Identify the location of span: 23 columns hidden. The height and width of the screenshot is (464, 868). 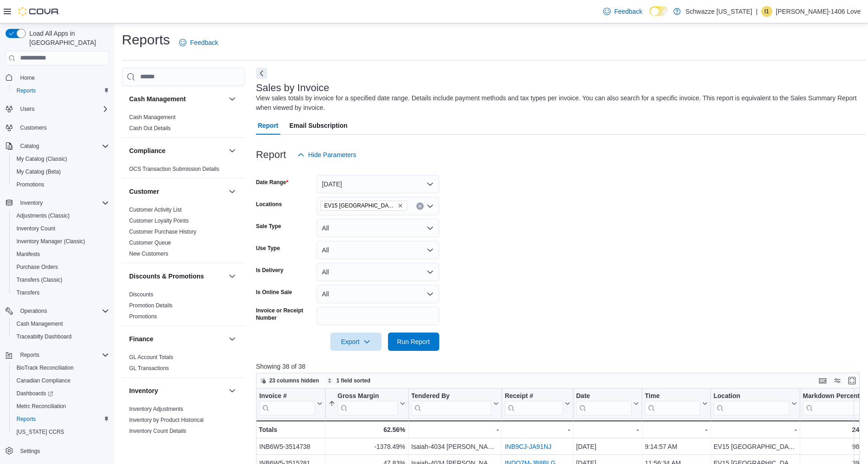
(294, 381).